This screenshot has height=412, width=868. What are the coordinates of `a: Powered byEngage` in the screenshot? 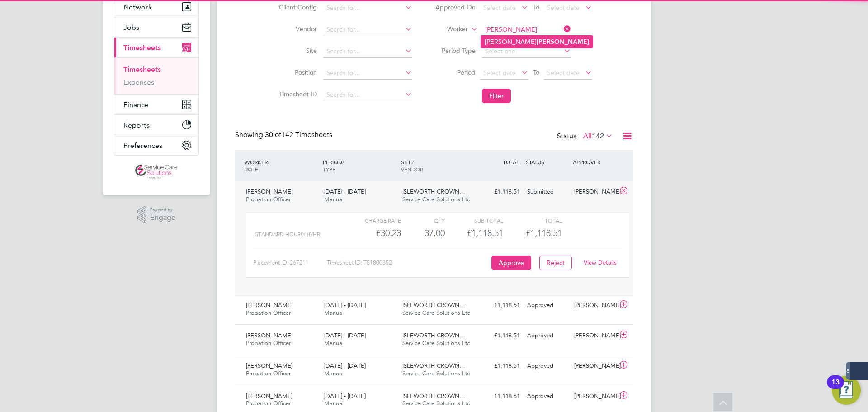 It's located at (156, 215).